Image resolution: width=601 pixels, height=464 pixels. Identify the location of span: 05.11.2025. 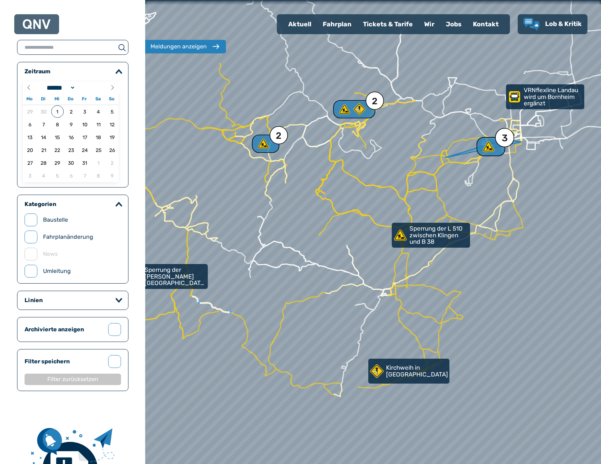
(57, 175).